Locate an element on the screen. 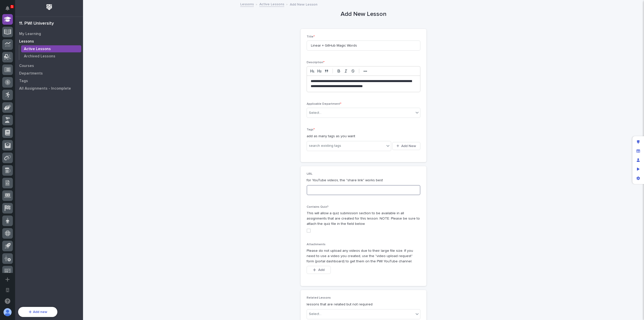 This screenshot has width=644, height=320. span: Add is located at coordinates (321, 270).